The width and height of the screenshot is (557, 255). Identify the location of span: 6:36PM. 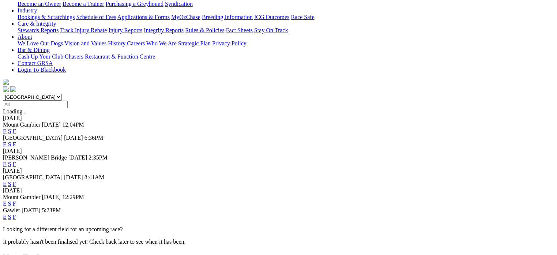
(94, 137).